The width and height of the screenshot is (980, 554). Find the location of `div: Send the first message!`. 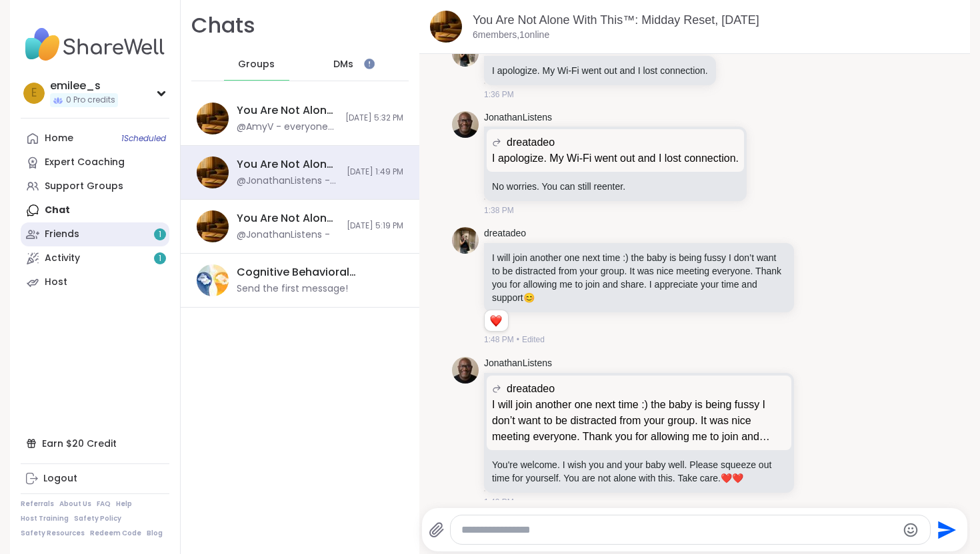

div: Send the first message! is located at coordinates (292, 289).